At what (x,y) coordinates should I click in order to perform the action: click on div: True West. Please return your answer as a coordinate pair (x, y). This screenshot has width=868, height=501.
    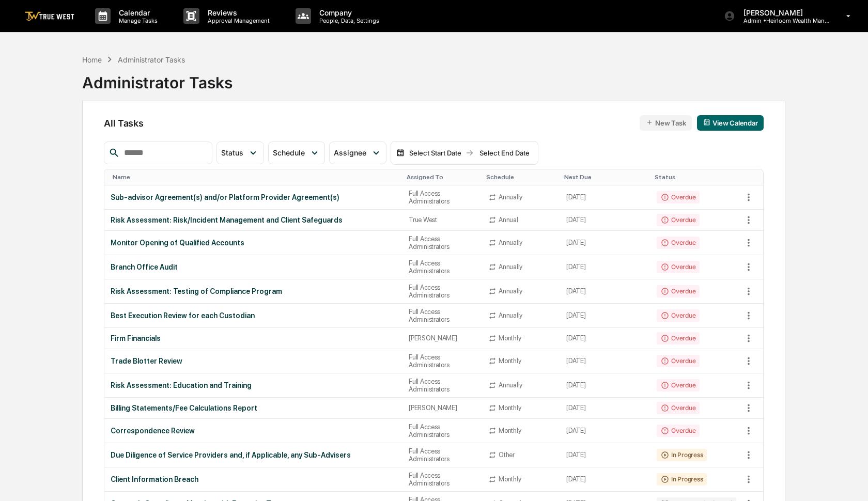
    Looking at the image, I should click on (442, 220).